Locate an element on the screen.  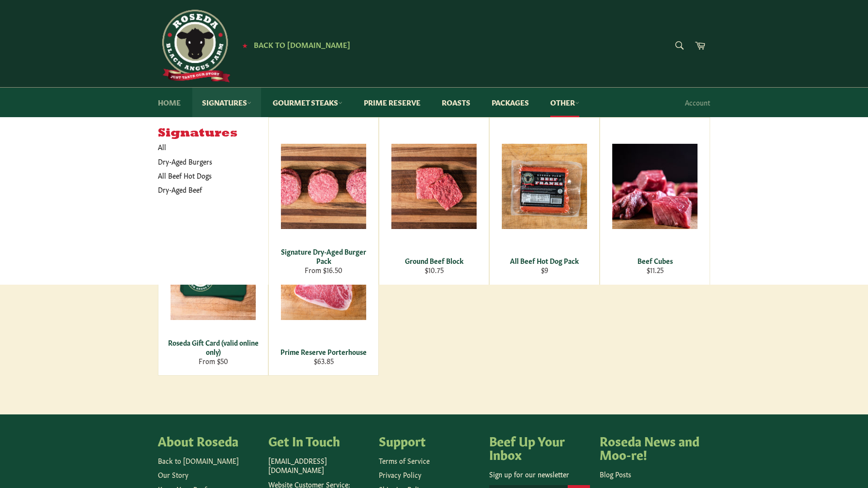
a: All Beef Hot Dogs is located at coordinates (206, 175).